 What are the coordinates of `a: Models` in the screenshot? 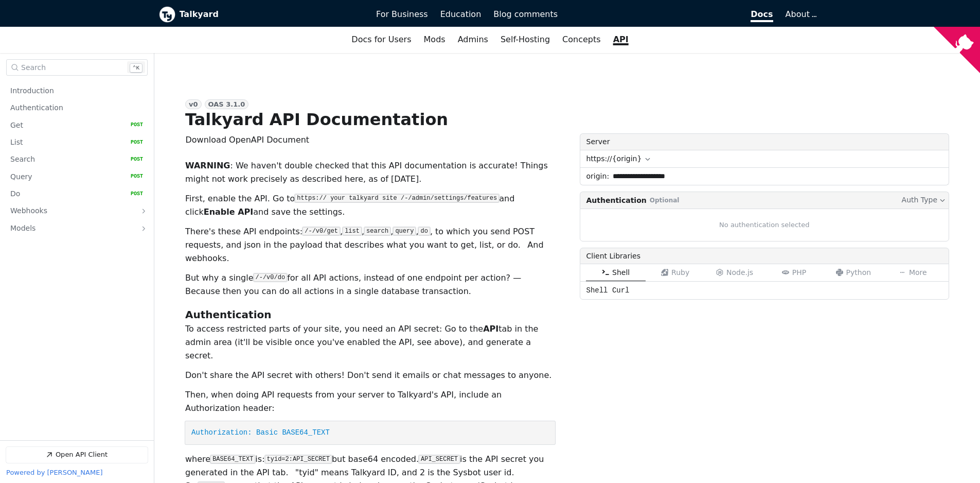 It's located at (69, 229).